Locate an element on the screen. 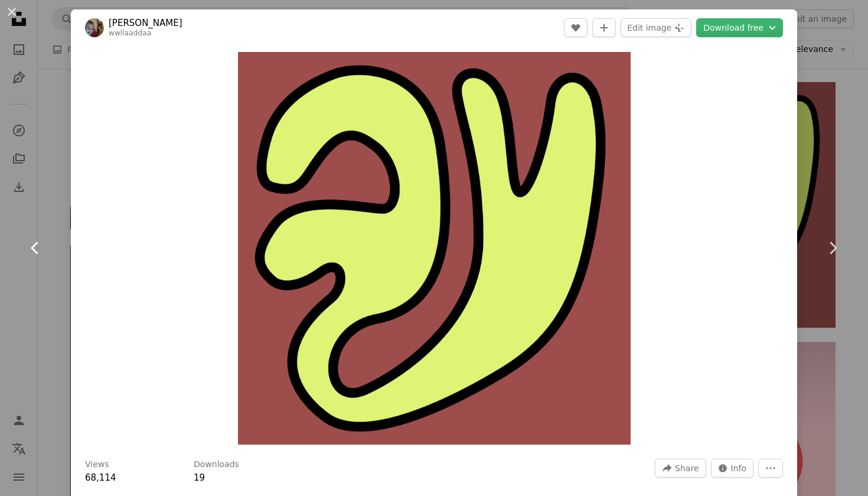 This screenshot has height=496, width=868. span: Info is located at coordinates (739, 468).